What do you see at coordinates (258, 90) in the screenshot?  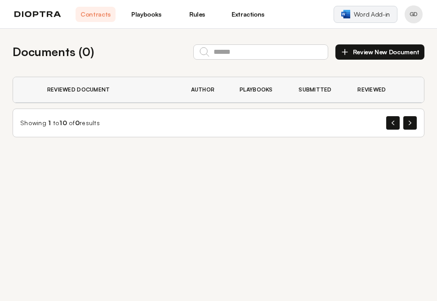 I see `th: Playbooks` at bounding box center [258, 90].